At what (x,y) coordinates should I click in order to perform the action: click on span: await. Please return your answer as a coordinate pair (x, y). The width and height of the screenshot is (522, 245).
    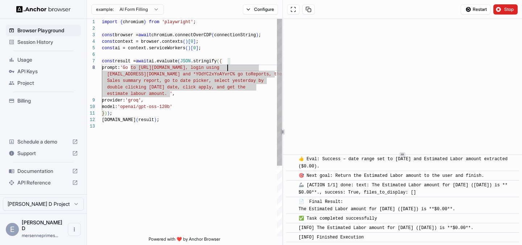
    Looking at the image, I should click on (145, 35).